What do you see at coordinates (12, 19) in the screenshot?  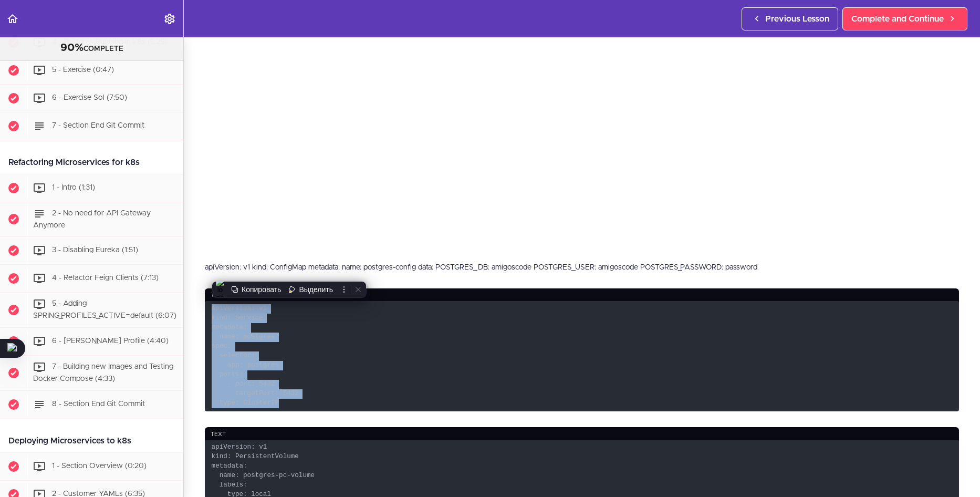 I see `svg: Back to course curriculum` at bounding box center [12, 19].